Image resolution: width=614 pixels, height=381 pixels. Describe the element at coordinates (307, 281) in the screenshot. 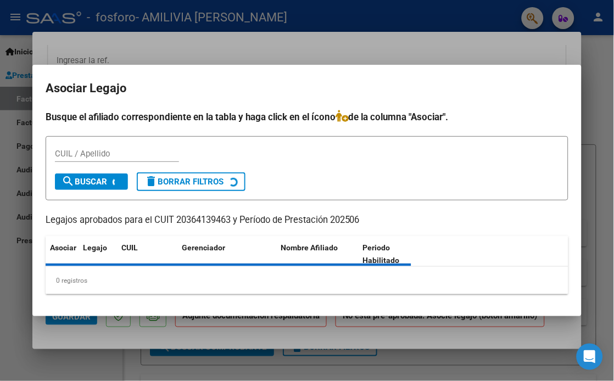

I see `div: 0 registros` at that location.